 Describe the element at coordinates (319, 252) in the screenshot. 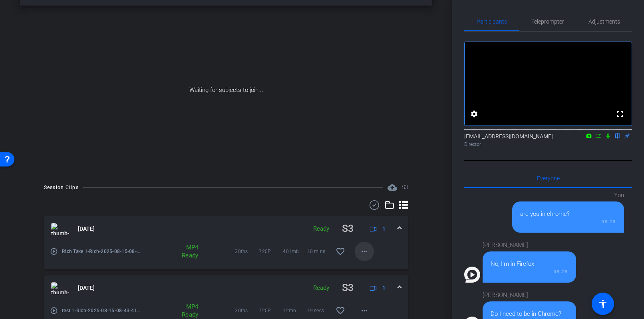

I see `span: 10 mins` at that location.